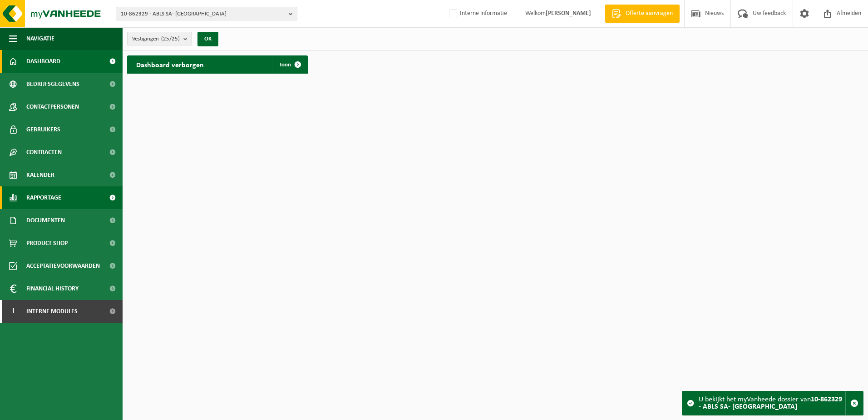  I want to click on count: (25/25), so click(170, 38).